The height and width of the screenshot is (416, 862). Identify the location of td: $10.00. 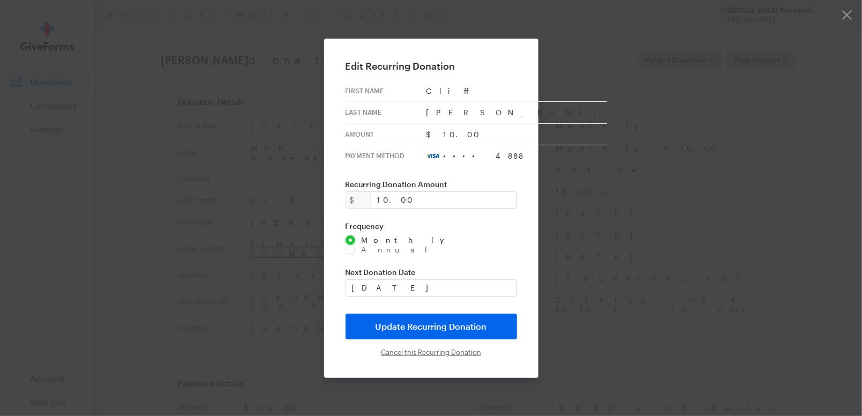
(517, 134).